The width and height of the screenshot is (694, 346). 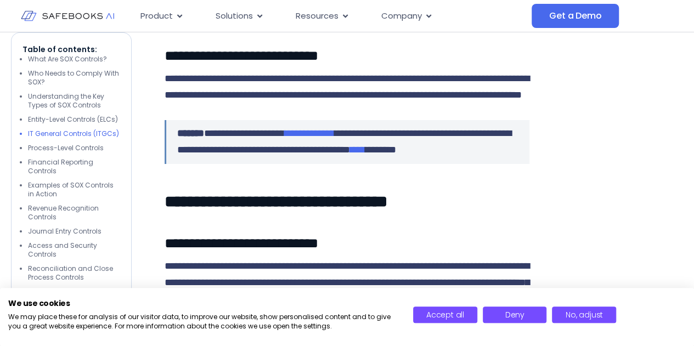 What do you see at coordinates (584, 315) in the screenshot?
I see `span: No, adjust` at bounding box center [584, 315].